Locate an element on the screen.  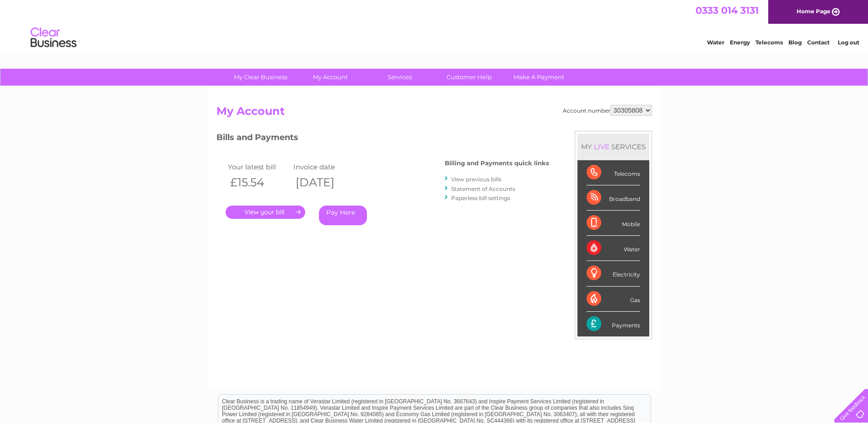
a: Energy is located at coordinates (740, 42).